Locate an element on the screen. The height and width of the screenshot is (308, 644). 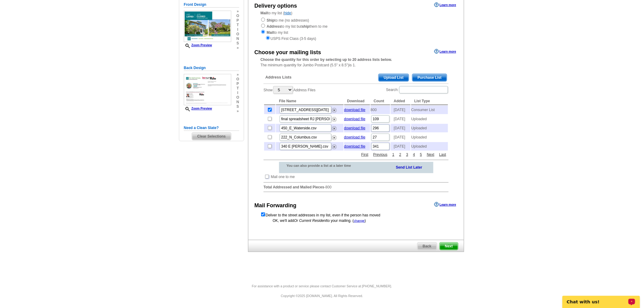
a: 4 is located at coordinates (414, 155).